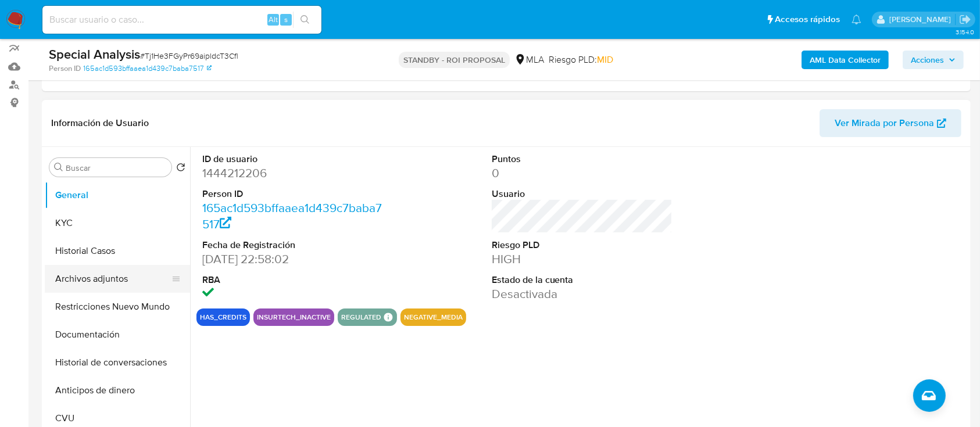  What do you see at coordinates (583, 294) in the screenshot?
I see `dd: Desactivada` at bounding box center [583, 294].